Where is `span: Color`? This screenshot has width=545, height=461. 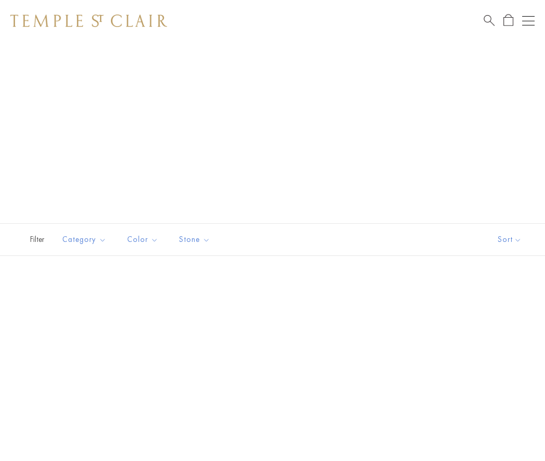 span: Color is located at coordinates (144, 239).